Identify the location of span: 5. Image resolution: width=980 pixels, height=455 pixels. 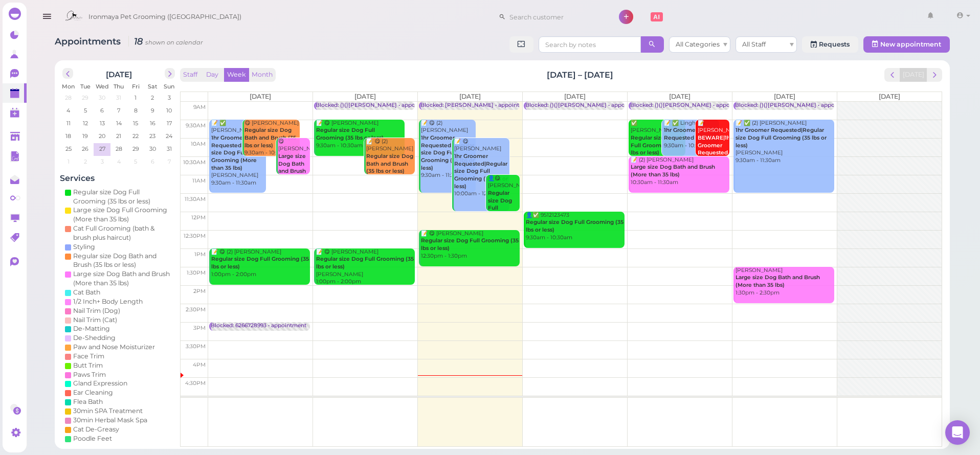
(85, 110).